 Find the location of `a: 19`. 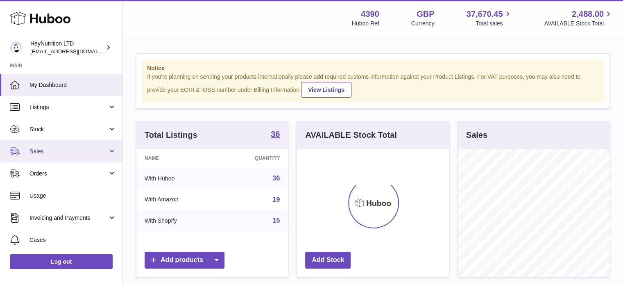

a: 19 is located at coordinates (277, 199).